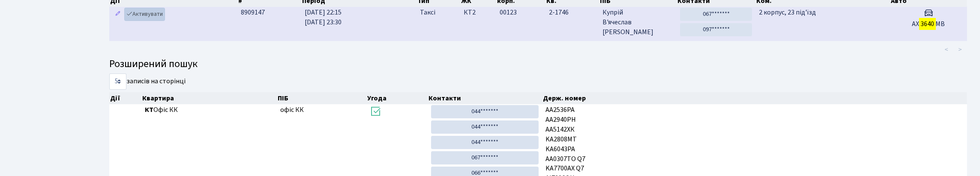 Image resolution: width=980 pixels, height=176 pixels. What do you see at coordinates (754, 98) in the screenshot?
I see `th: Держ. номер` at bounding box center [754, 98].